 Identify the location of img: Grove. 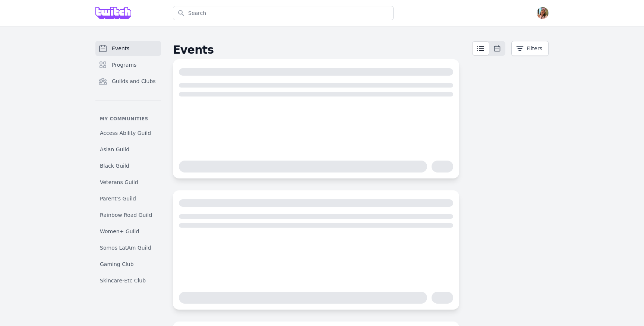
(113, 13).